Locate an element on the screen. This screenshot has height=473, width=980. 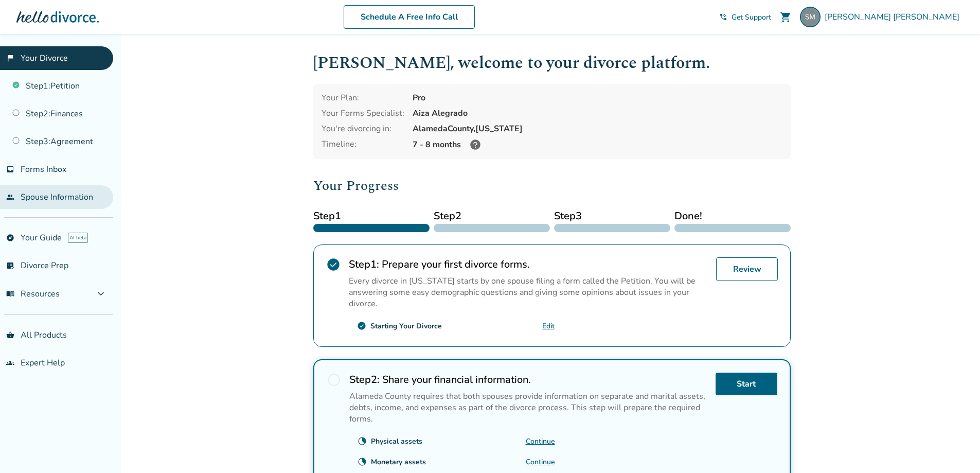
span: Get Support is located at coordinates (751, 17).